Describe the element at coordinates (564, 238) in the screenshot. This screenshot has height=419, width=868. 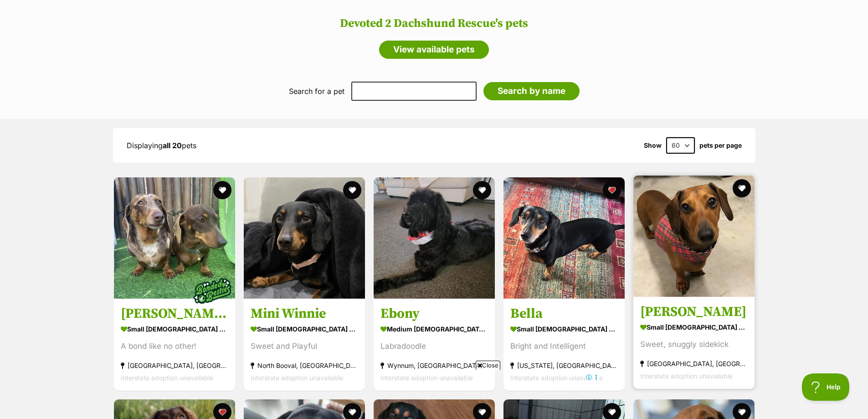
I see `img: Bella` at that location.